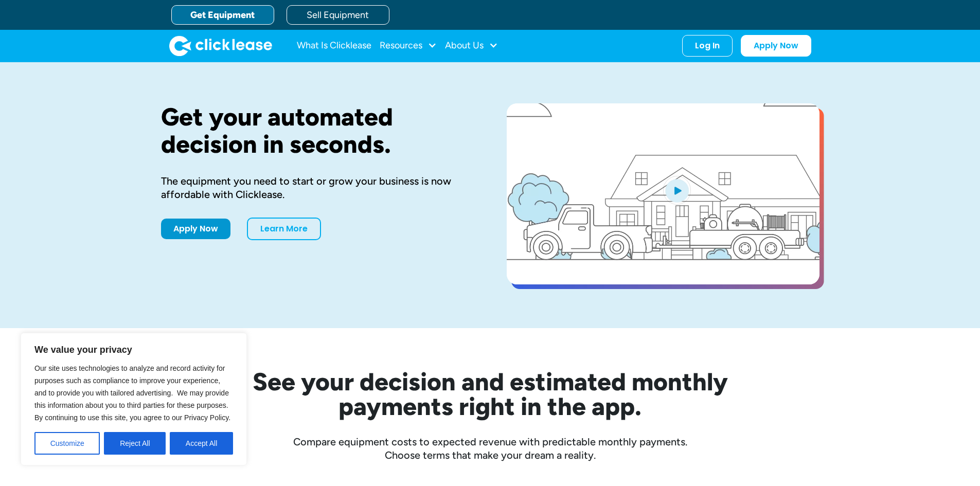 The height and width of the screenshot is (486, 980). I want to click on a: What Is Clicklease, so click(334, 46).